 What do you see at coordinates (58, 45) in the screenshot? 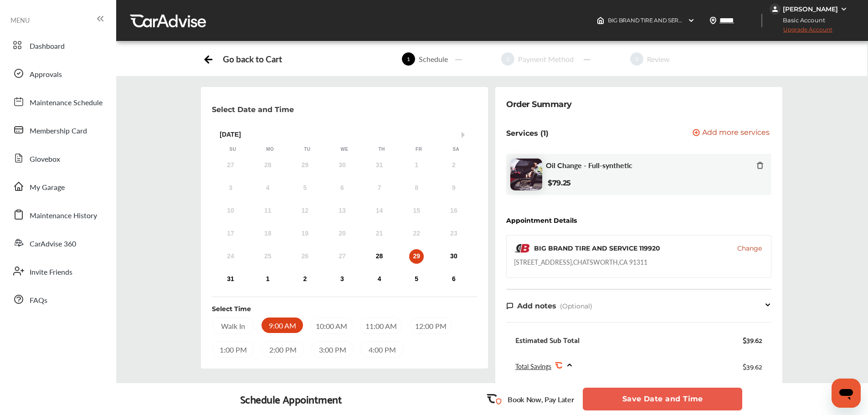
I see `a: Dashboard` at bounding box center [58, 45].